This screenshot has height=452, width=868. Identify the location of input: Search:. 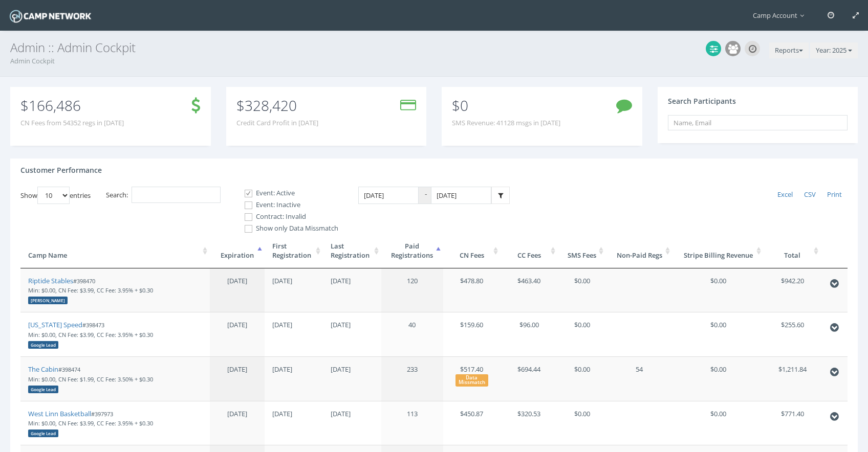
(176, 195).